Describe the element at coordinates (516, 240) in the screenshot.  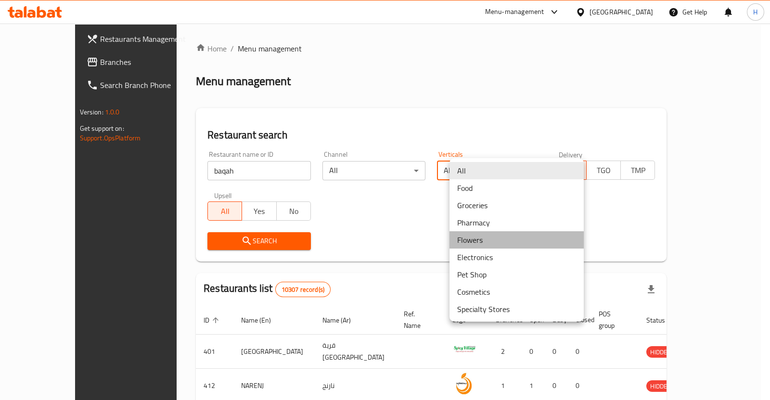
I see `li: Flowers` at that location.